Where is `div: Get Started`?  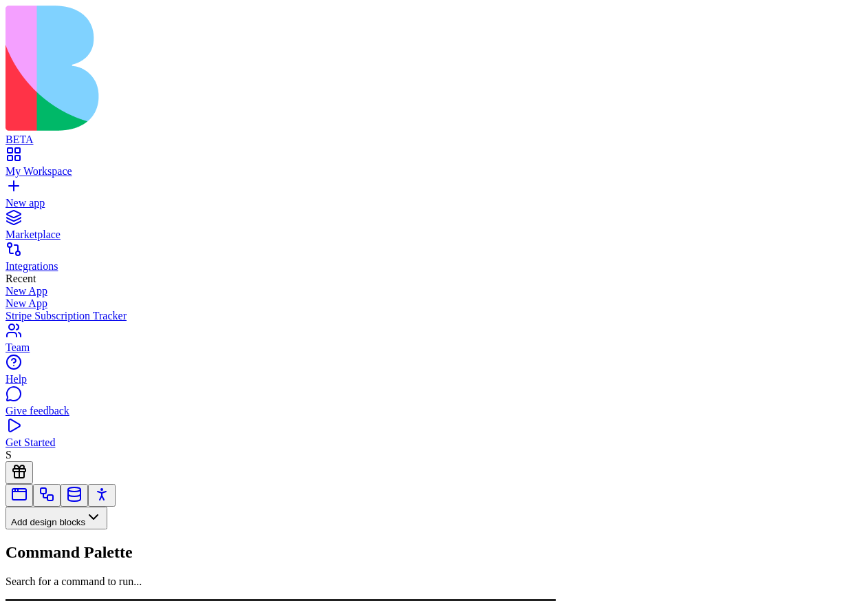
div: Get Started is located at coordinates (434, 443).